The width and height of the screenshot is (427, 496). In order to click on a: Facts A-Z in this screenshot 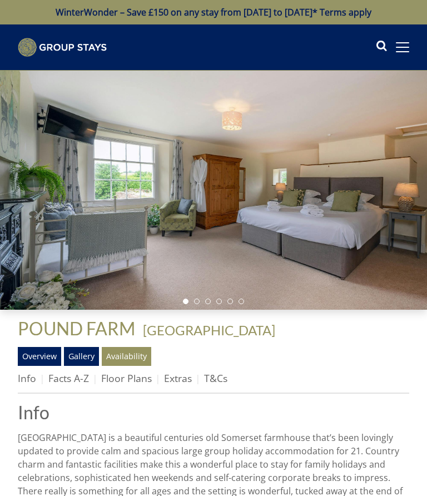, I will do `click(68, 378)`.